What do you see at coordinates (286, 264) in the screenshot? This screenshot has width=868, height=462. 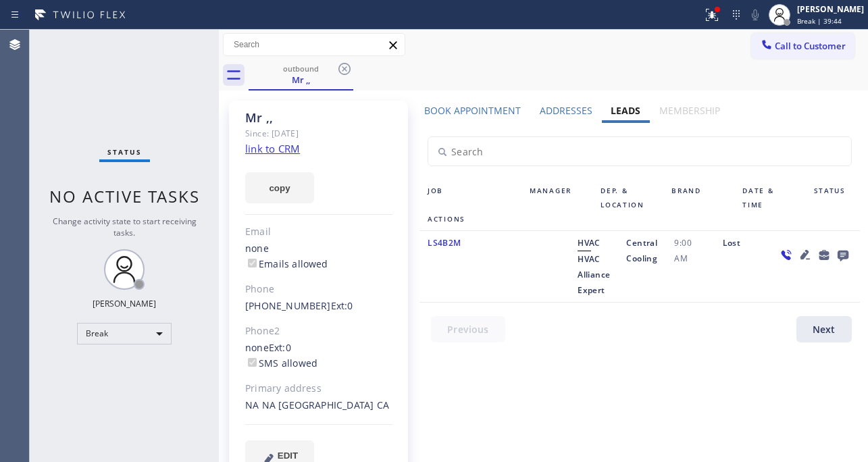 I see `label: Emails allowed` at bounding box center [286, 264].